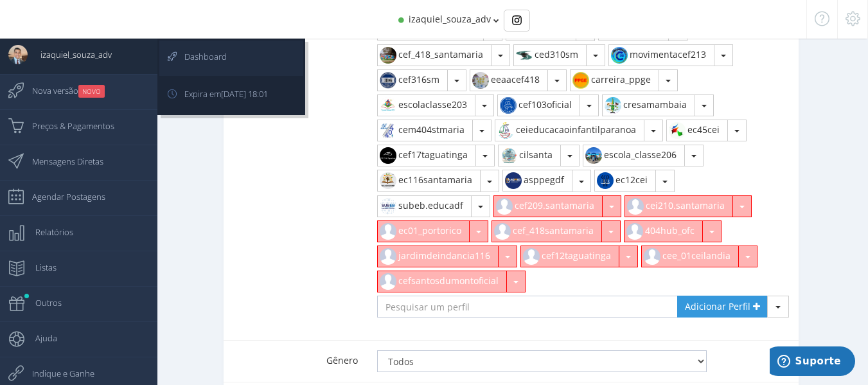  I want to click on span: Agendar Postagens, so click(62, 197).